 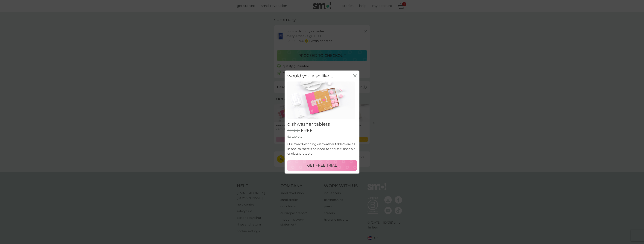 What do you see at coordinates (322, 137) in the screenshot?
I see `p: 9x tablets` at bounding box center [322, 137].